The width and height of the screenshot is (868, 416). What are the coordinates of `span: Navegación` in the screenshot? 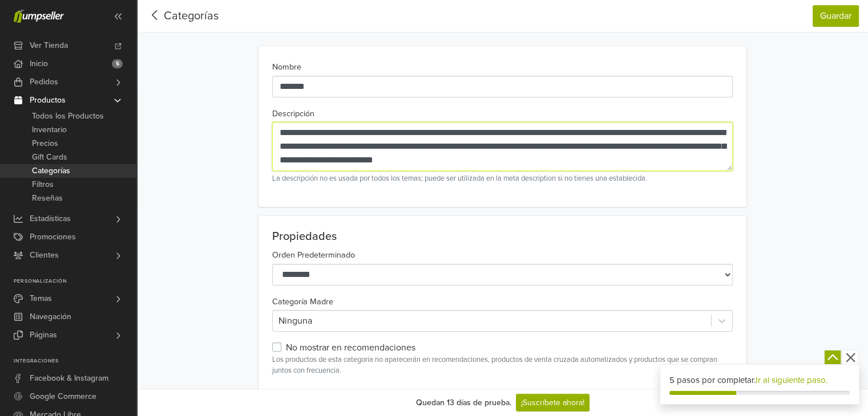 It's located at (50, 317).